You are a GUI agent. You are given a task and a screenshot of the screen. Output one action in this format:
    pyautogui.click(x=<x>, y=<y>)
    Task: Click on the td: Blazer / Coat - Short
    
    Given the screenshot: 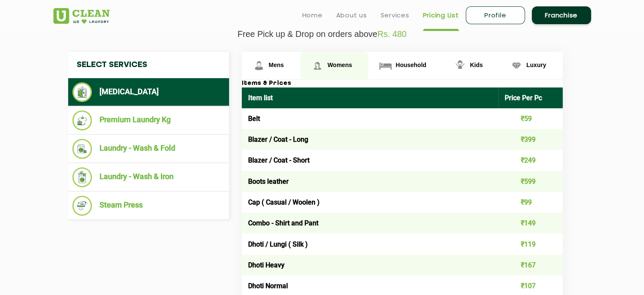 What is the action you would take?
    pyautogui.click(x=371, y=160)
    